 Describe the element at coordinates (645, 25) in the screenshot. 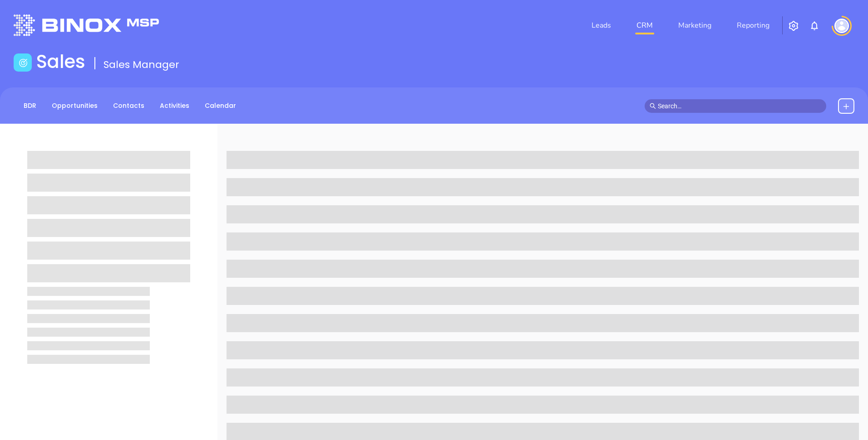

I see `a: CRM` at that location.